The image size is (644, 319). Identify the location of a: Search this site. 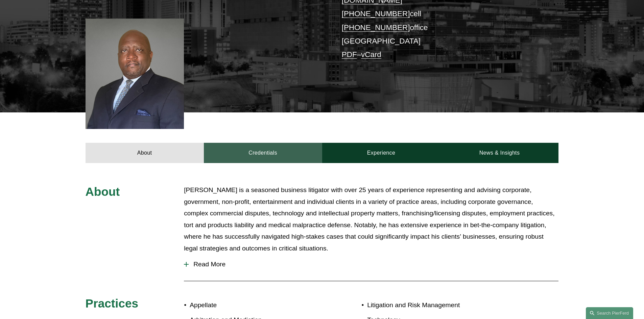
(609, 313).